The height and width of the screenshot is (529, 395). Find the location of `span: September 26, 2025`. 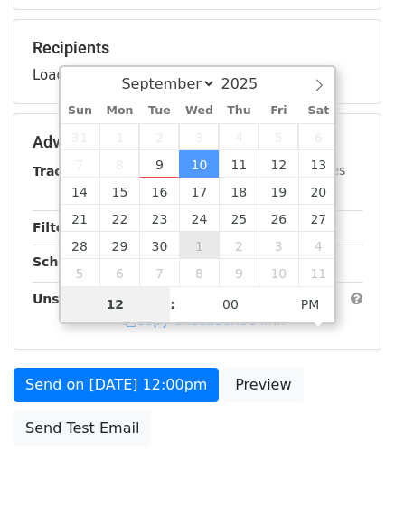

span: September 26, 2025 is located at coordinates (279, 218).